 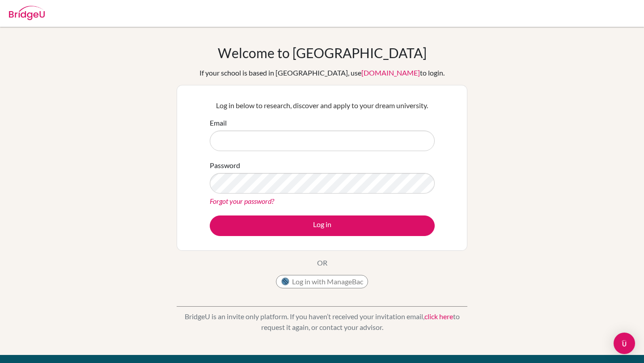 I want to click on button: Log in with ManageBac, so click(x=322, y=281).